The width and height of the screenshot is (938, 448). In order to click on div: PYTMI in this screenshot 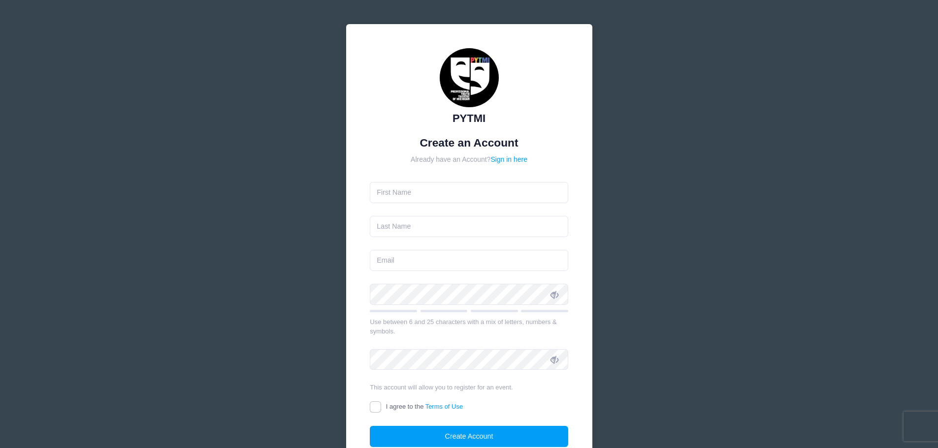, I will do `click(469, 118)`.